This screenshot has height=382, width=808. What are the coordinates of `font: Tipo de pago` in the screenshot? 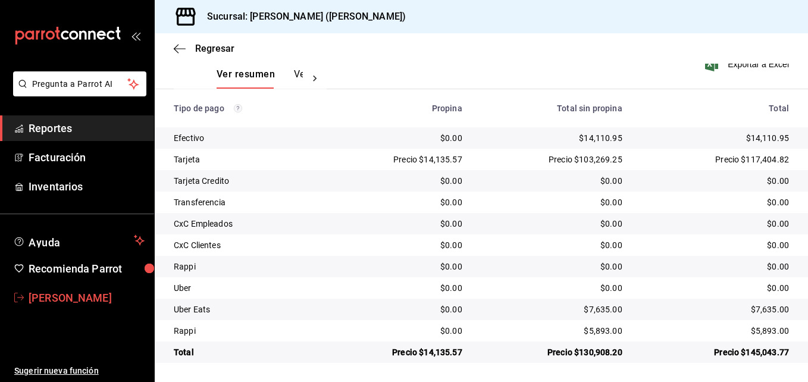 It's located at (199, 108).